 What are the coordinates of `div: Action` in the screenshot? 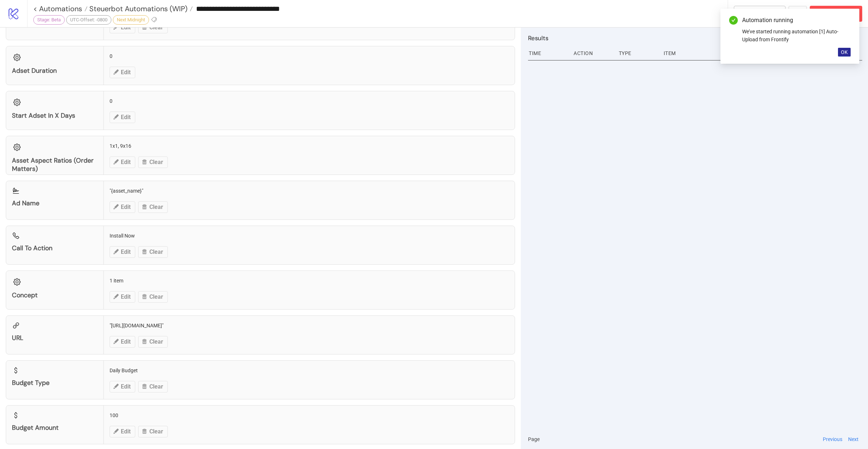 It's located at (593, 53).